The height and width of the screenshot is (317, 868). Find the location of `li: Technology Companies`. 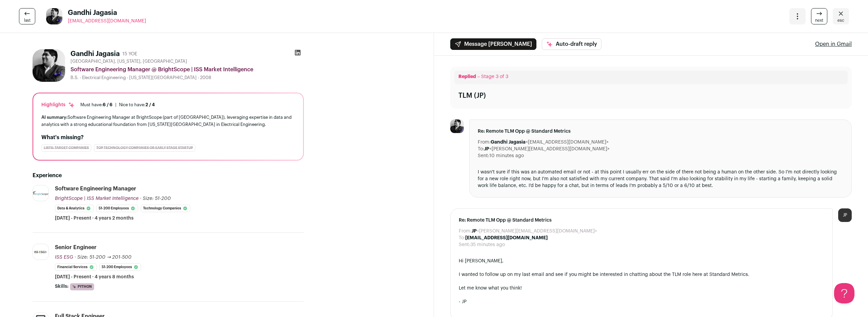

li: Technology Companies is located at coordinates (166, 208).